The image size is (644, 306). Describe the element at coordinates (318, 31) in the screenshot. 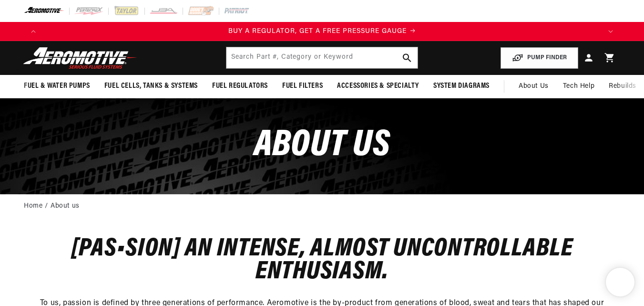

I see `span: BUY A REGULATOR, GET A FREE PRESSURE GAUGE` at that location.